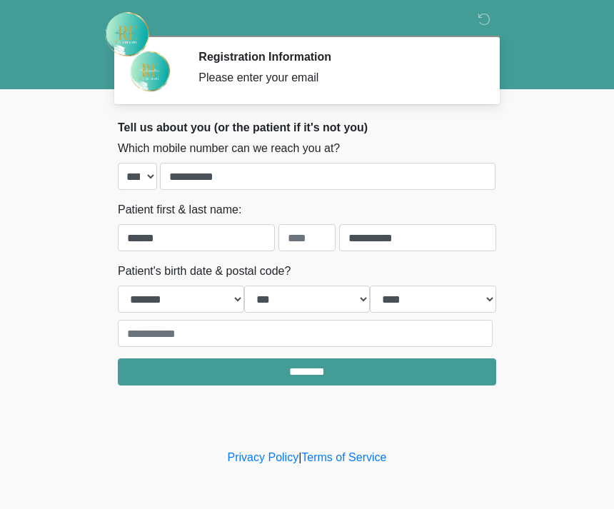 The image size is (614, 509). What do you see at coordinates (127, 34) in the screenshot?
I see `img: Rehydrate Aesthetics & Wellness Logo` at bounding box center [127, 34].